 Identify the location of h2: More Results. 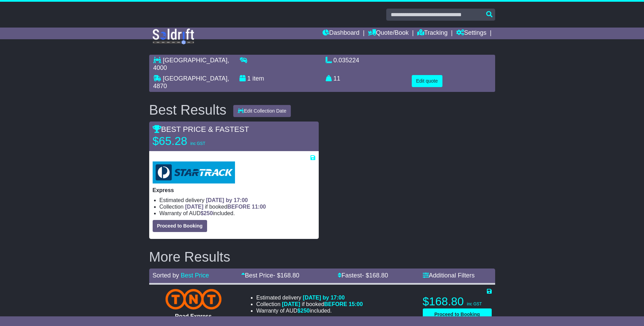
(322, 257).